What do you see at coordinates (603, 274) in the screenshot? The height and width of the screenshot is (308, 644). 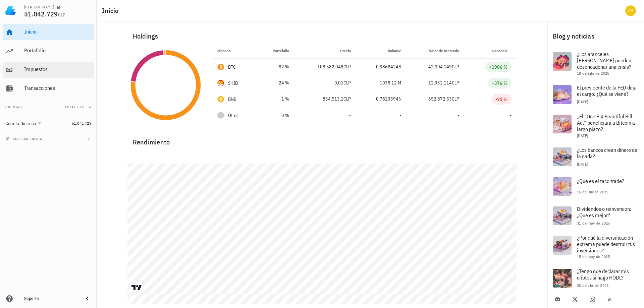 I see `span: ¿Tengo que declarar mis criptos si hago HODL?` at bounding box center [603, 274].